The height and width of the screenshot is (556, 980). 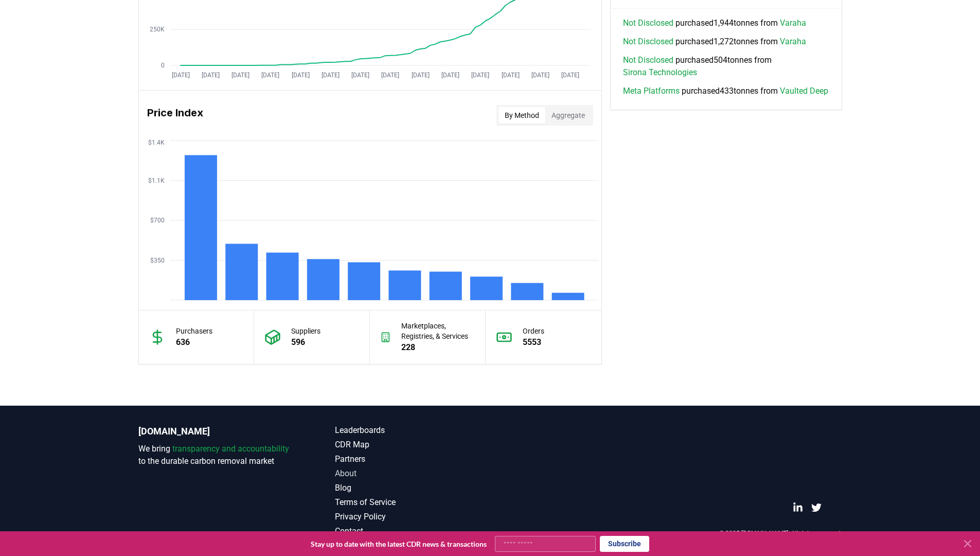 I want to click on p: 636, so click(x=194, y=342).